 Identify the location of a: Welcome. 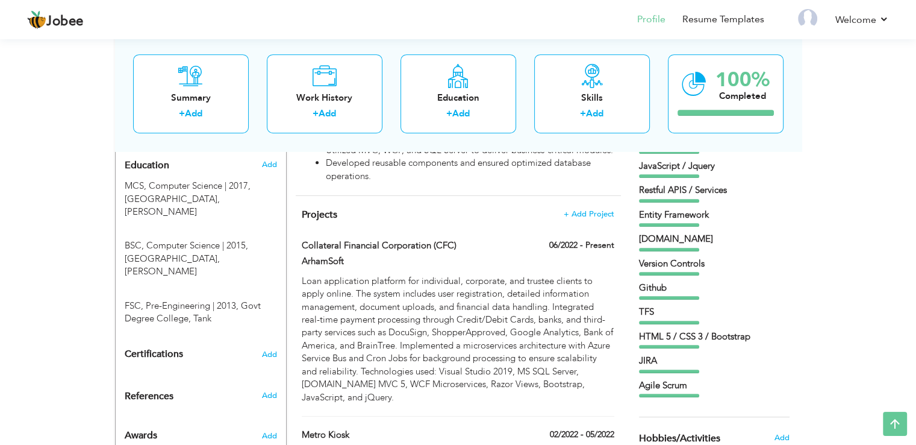
(862, 20).